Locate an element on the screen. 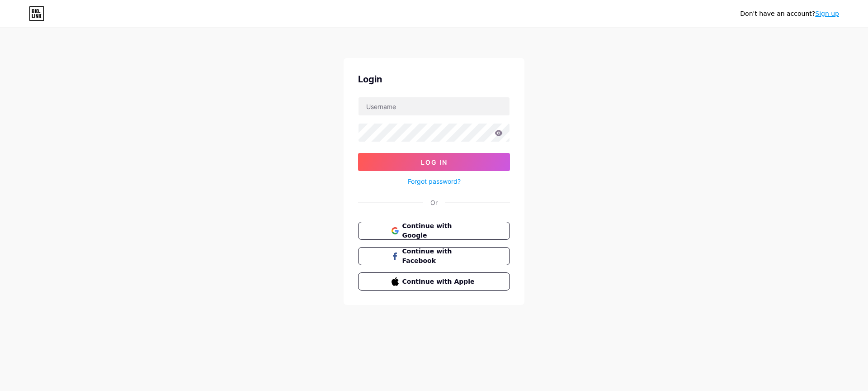  span: Log In is located at coordinates (434, 162).